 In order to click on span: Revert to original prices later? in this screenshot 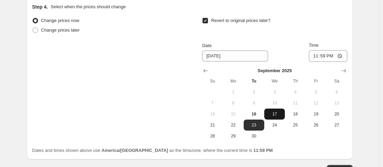, I will do `click(241, 20)`.